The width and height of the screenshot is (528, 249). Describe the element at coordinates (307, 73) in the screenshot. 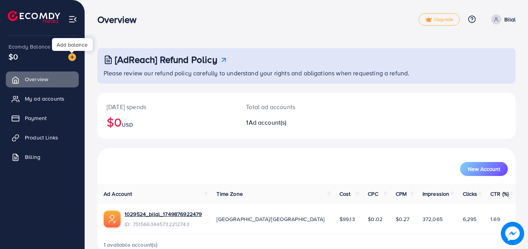

I see `p: Please review our refund policy carefully to understand your rights and obligations when requesti...` at that location.